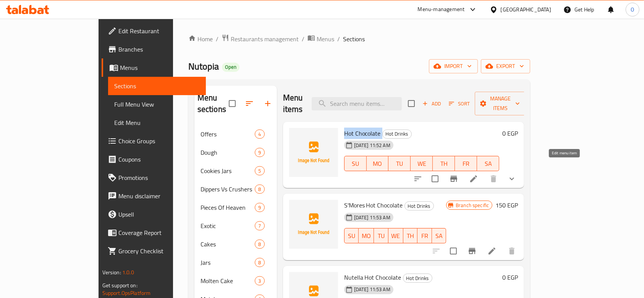 Image resolution: width=644 pixels, height=298 pixels. I want to click on span: TH, so click(444, 164).